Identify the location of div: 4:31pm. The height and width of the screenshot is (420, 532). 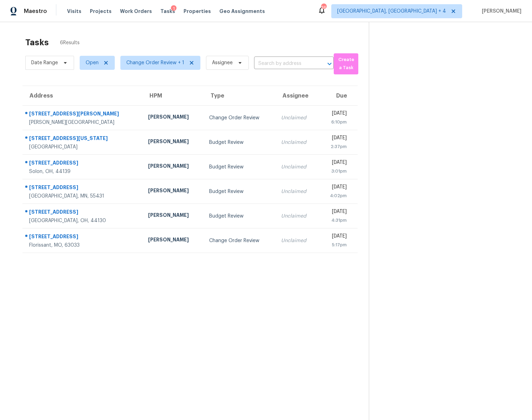
(335, 220).